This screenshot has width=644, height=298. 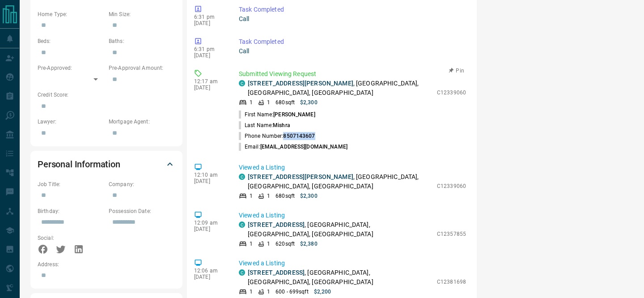 What do you see at coordinates (71, 238) in the screenshot?
I see `p: Social:` at bounding box center [71, 238].